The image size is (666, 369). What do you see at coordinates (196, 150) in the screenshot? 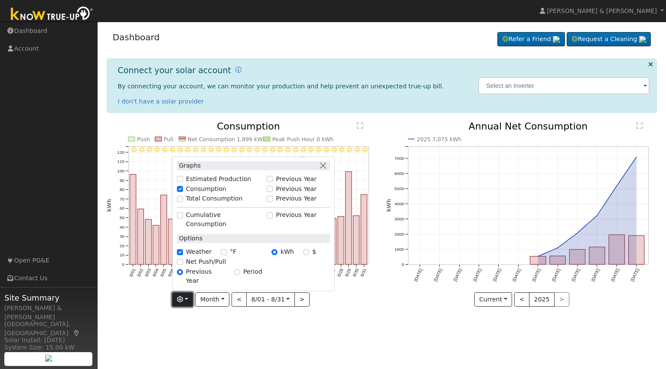
I see `i: 8/09 - Clear` at bounding box center [196, 150].